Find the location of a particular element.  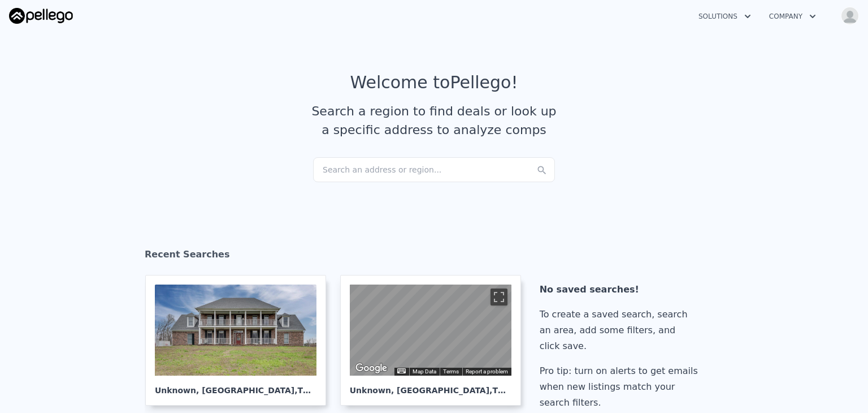

div: Welcome to Pellego ! is located at coordinates (434, 82).